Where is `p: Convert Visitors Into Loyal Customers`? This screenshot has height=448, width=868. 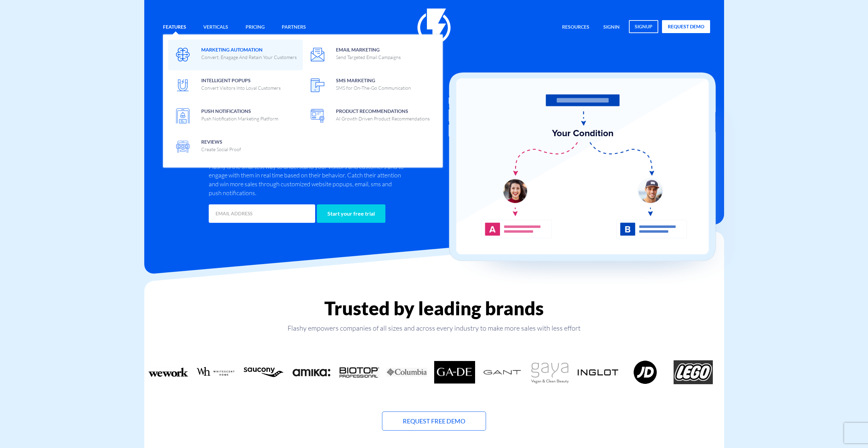
p: Convert Visitors Into Loyal Customers is located at coordinates (241, 88).